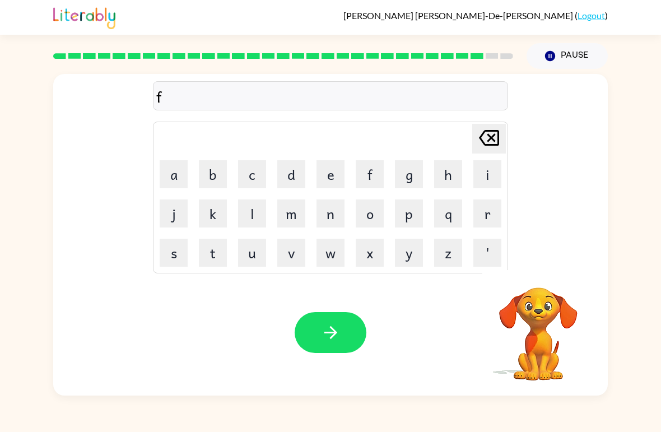 The height and width of the screenshot is (432, 661). What do you see at coordinates (331, 253) in the screenshot?
I see `button: w` at bounding box center [331, 253].